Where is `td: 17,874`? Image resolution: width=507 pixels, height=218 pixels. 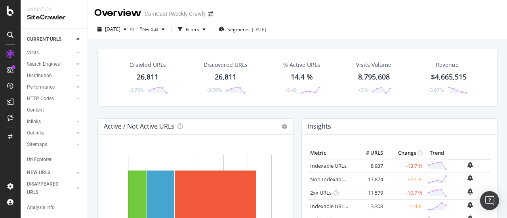 td: 17,874 is located at coordinates (369, 179).